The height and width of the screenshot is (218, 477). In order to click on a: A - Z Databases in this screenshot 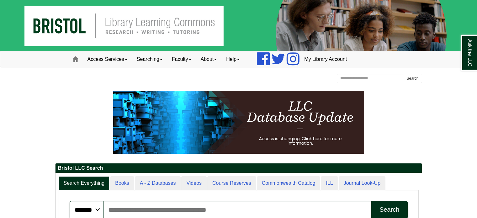, I will do `click(158, 183)`.